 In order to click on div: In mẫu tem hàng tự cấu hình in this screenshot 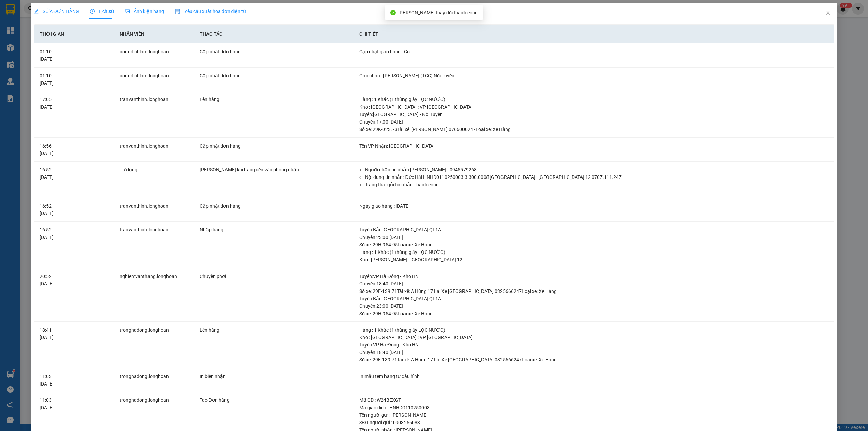, I will do `click(593, 376)`.